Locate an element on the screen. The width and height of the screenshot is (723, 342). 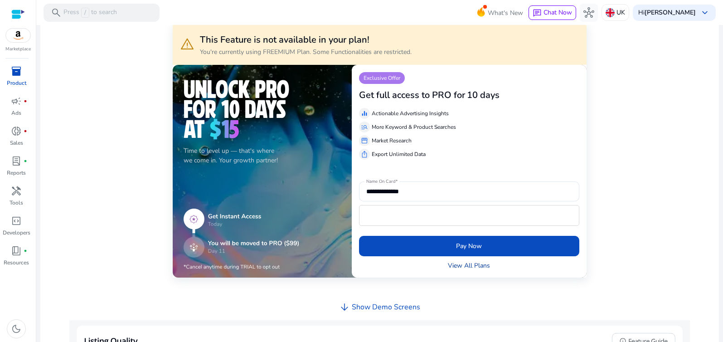
p: Tools is located at coordinates (16, 203).